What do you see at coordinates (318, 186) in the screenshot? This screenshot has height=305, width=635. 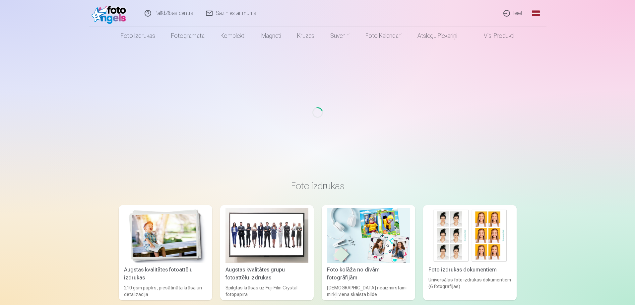 I see `h3: Foto izdrukas` at bounding box center [318, 186].